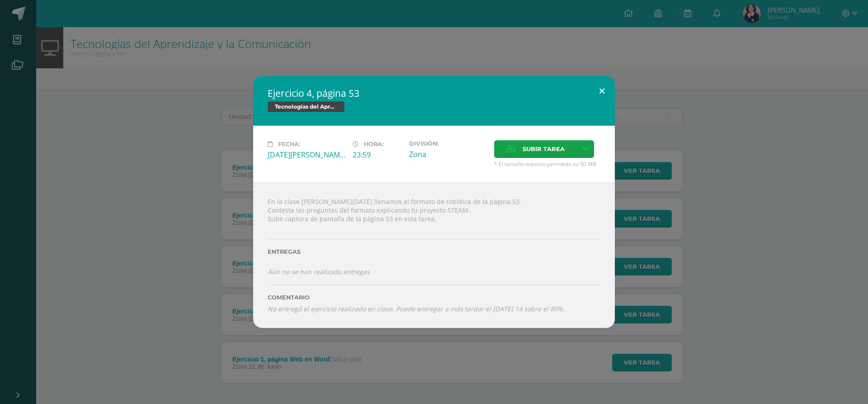 The image size is (868, 404). I want to click on h2: Ejercicio 4, página 53, so click(434, 93).